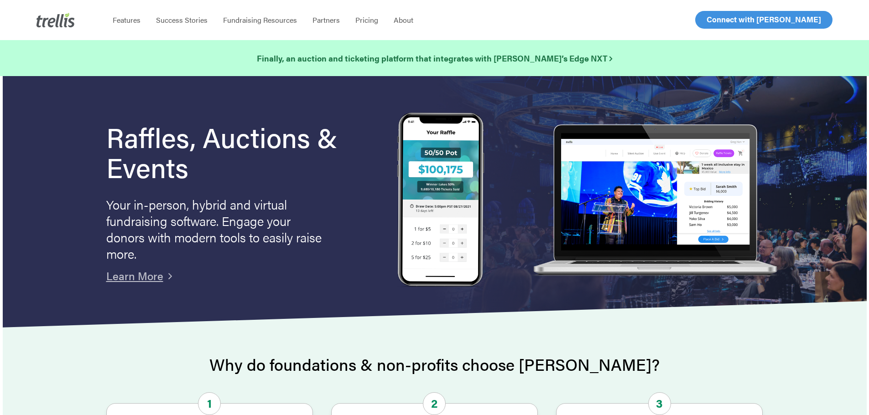 The width and height of the screenshot is (869, 415). I want to click on span: Pricing, so click(367, 20).